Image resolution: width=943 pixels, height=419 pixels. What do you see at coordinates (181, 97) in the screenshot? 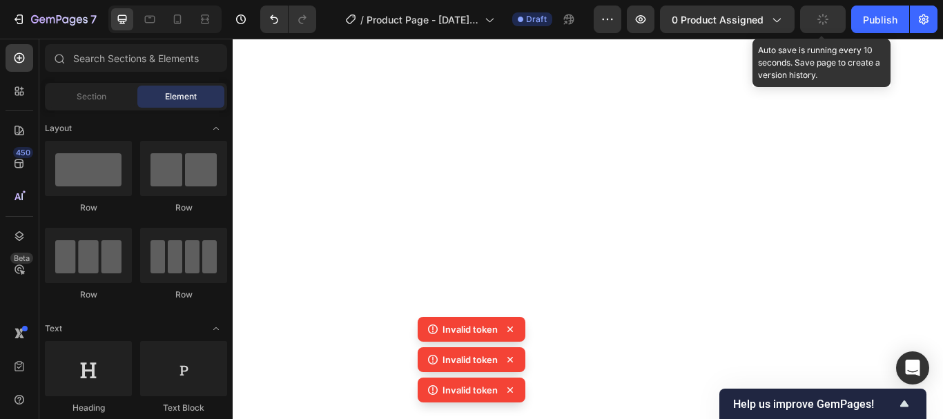
I see `span: Element` at bounding box center [181, 97].